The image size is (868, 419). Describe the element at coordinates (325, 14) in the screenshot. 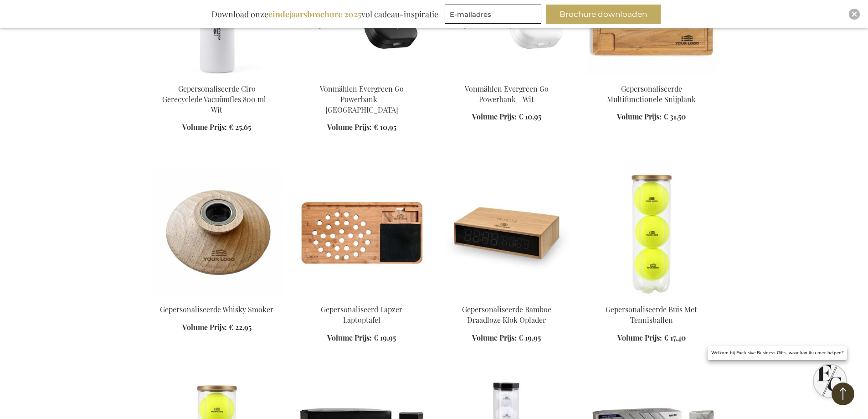

I see `div: Download onze vol cadeau-inspiratie` at that location.